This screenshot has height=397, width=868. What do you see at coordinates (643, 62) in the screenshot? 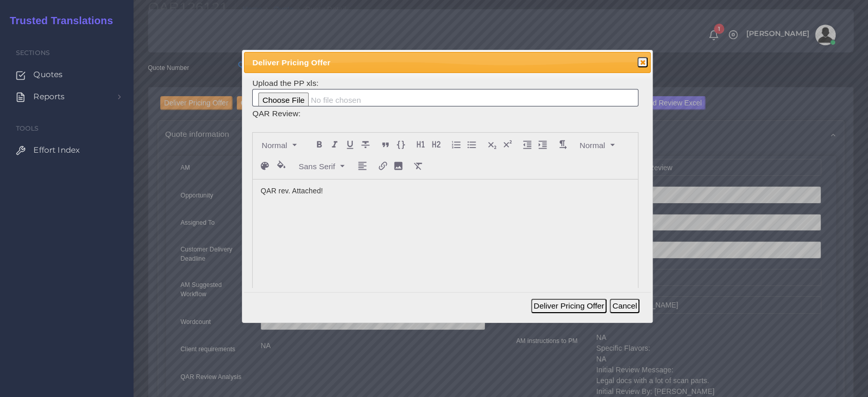
I see `button: Close` at bounding box center [643, 62].